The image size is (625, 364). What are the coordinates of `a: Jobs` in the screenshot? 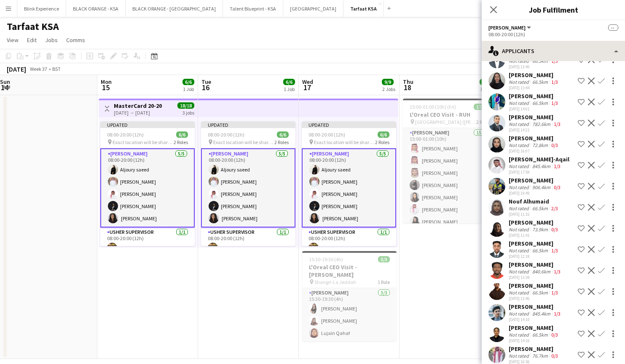 It's located at (51, 40).